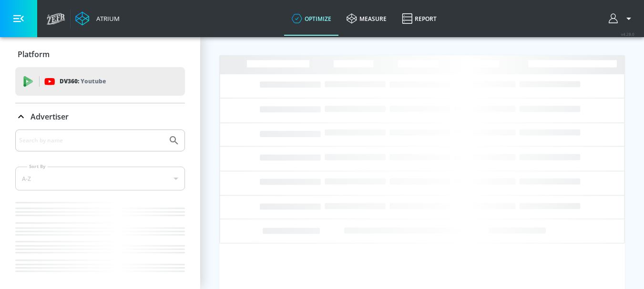  Describe the element at coordinates (628, 34) in the screenshot. I see `span: v 4.28.0` at that location.